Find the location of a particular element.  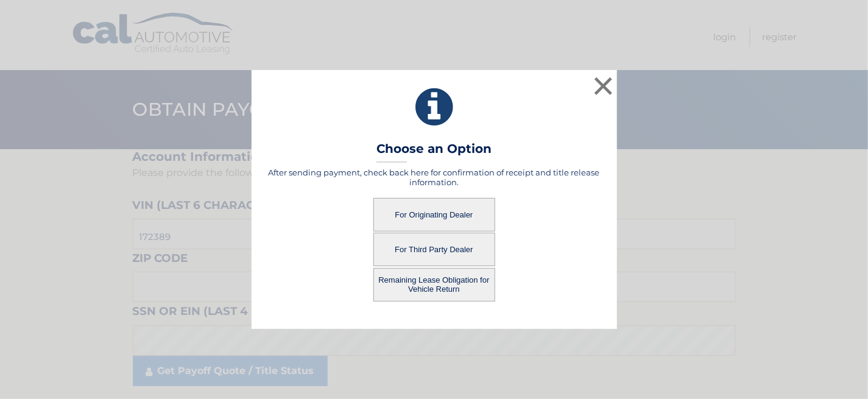

h5: After sending payment, check back here for confirmation of receipt and title release information. is located at coordinates (434, 177).